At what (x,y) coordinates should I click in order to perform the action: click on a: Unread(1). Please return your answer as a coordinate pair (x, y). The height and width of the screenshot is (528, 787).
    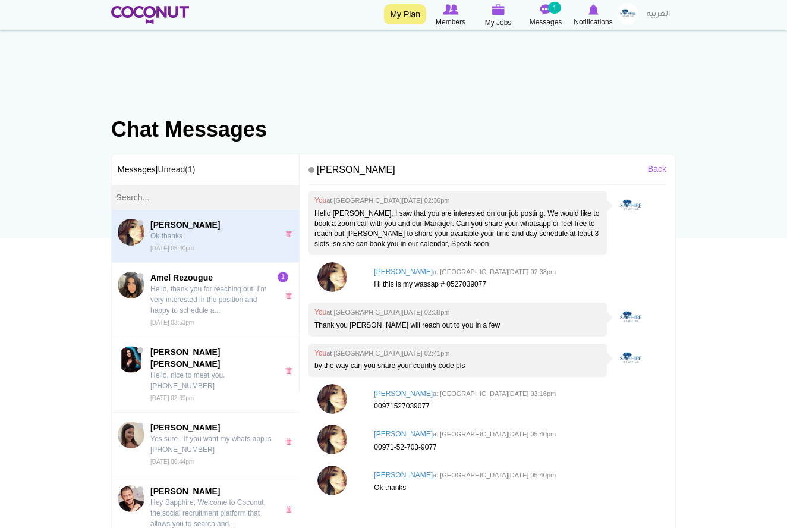
    Looking at the image, I should click on (176, 169).